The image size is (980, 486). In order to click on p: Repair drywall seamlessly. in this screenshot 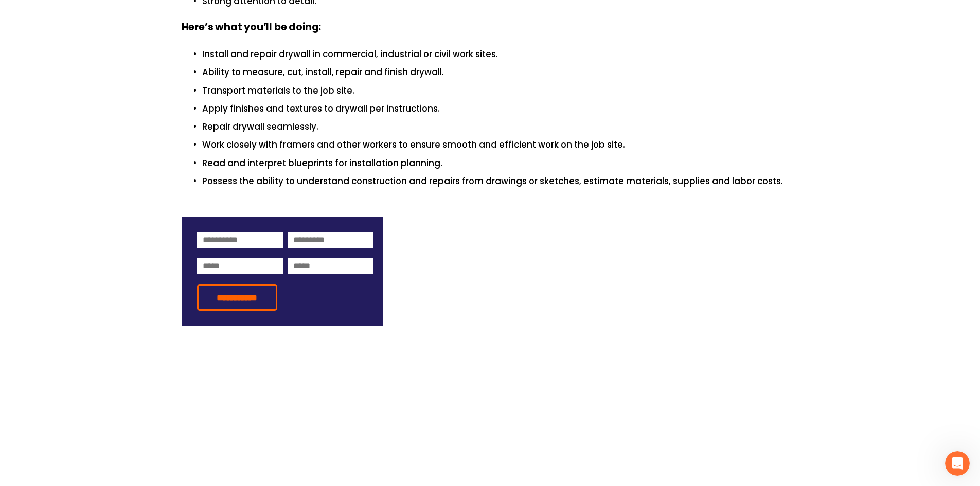, I will do `click(501, 126)`.